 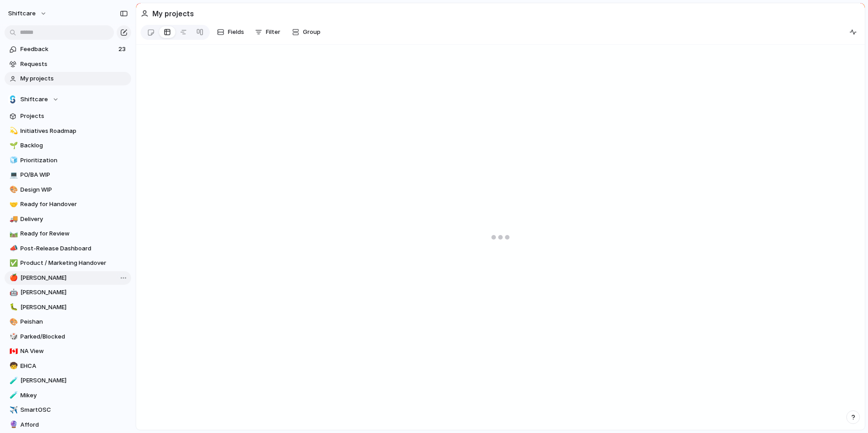 What do you see at coordinates (68, 146) in the screenshot?
I see `div: 🌱Backlog` at bounding box center [68, 146].